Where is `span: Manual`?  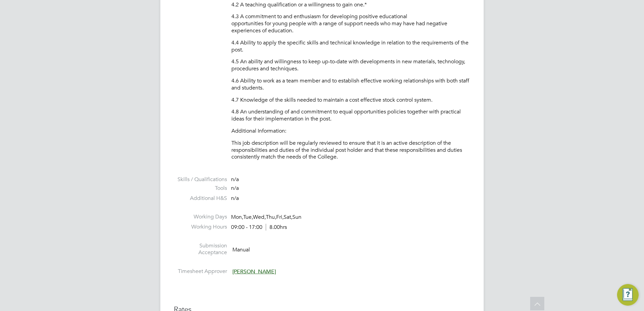 span: Manual is located at coordinates (241, 249).